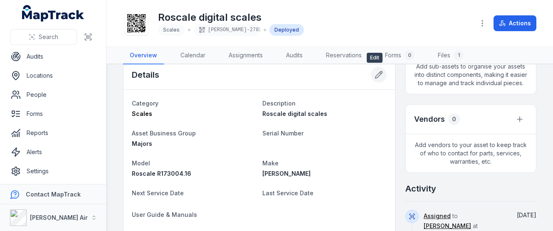 The height and width of the screenshot is (231, 553). Describe the element at coordinates (451, 56) in the screenshot. I see `a: Files1` at that location.